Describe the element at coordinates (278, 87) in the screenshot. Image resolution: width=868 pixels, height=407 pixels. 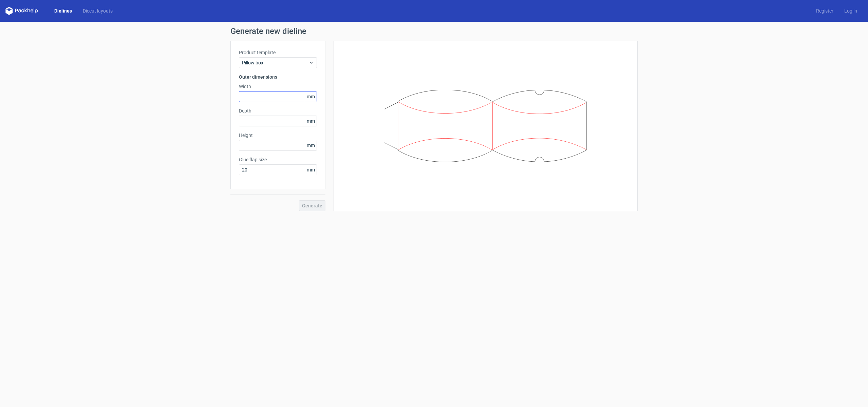
I see `label: Width` at that location.